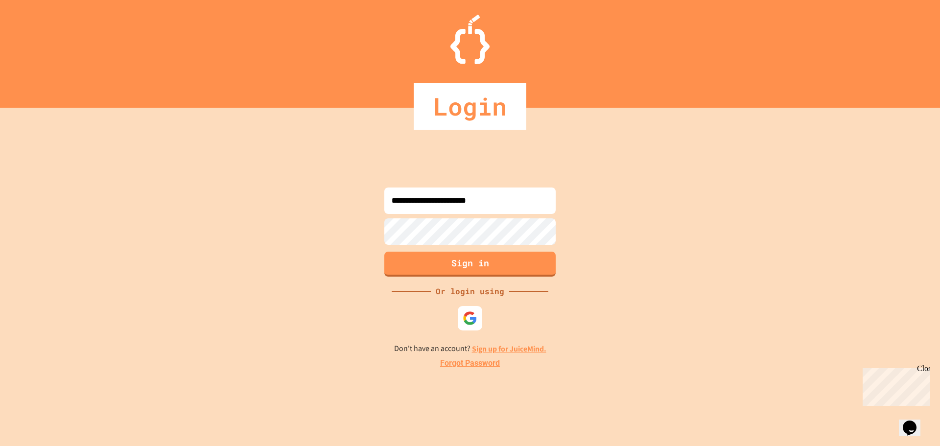  What do you see at coordinates (470, 349) in the screenshot?
I see `p: Don't have an account?` at bounding box center [470, 349].